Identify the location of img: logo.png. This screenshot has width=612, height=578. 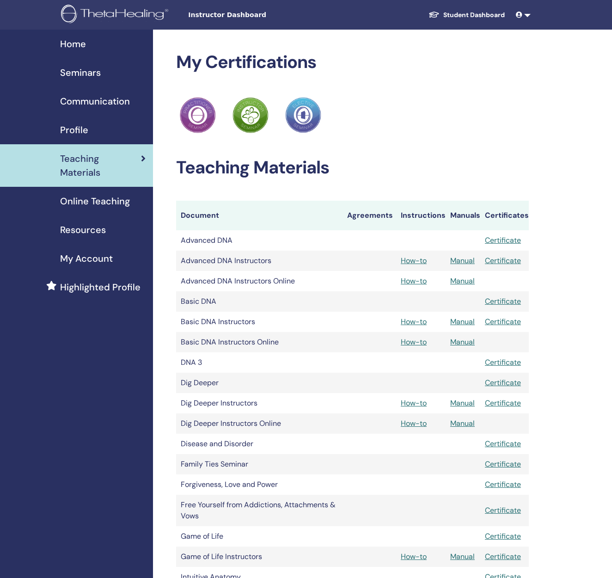
(116, 15).